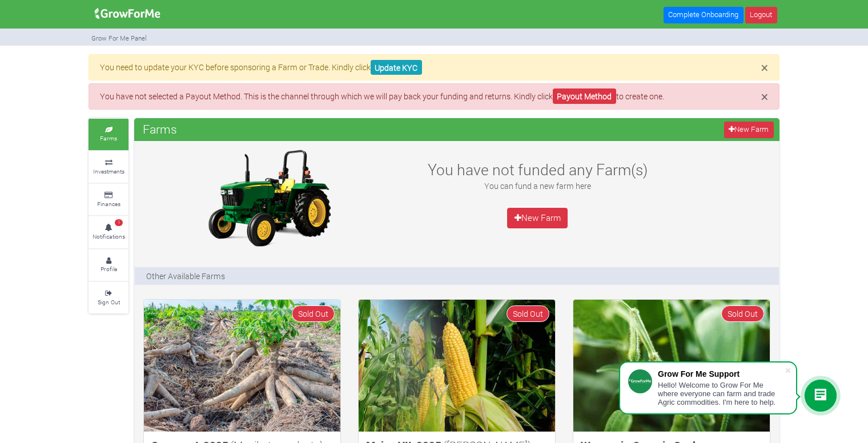 This screenshot has width=868, height=443. Describe the element at coordinates (108, 199) in the screenshot. I see `a: Finances` at that location.